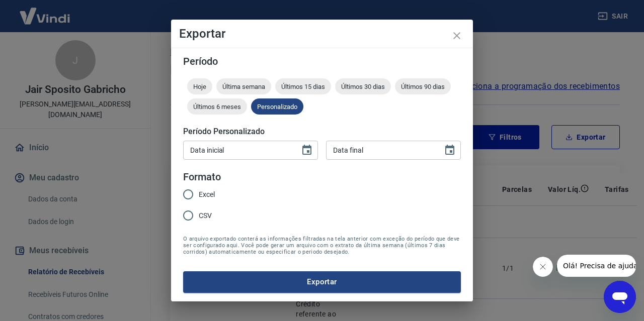 The image size is (644, 321). What do you see at coordinates (322, 34) in the screenshot?
I see `h4: Exportar` at bounding box center [322, 34].